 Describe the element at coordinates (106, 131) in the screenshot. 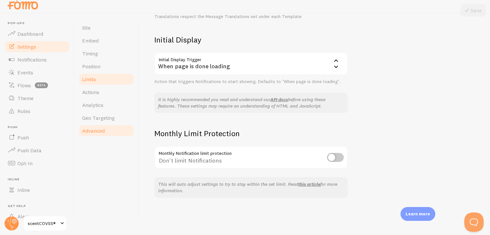

I see `a: Advanced` at that location.